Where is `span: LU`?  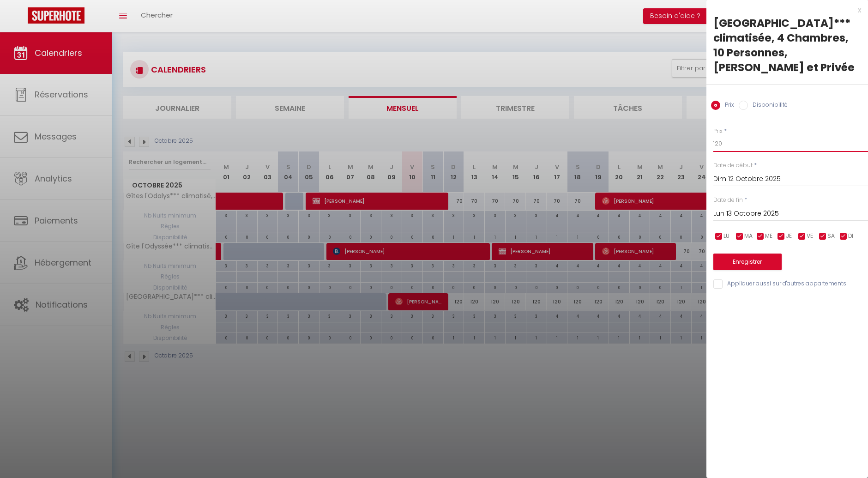
span: LU is located at coordinates (726, 236).